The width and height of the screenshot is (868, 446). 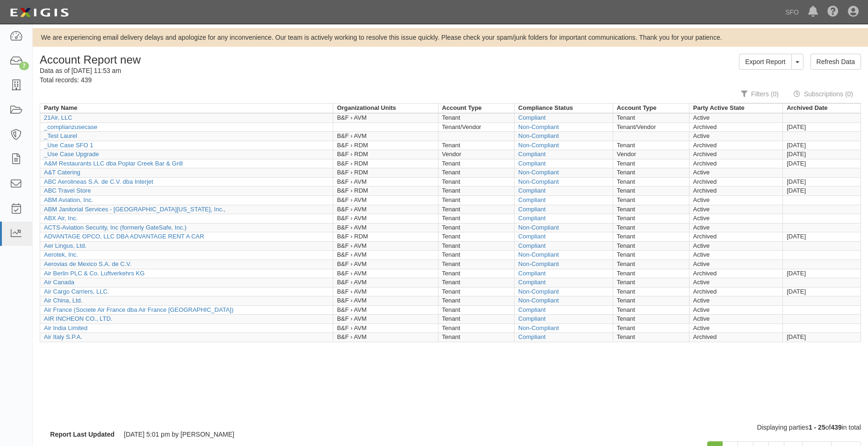 I want to click on b: 1 - 25, so click(x=817, y=427).